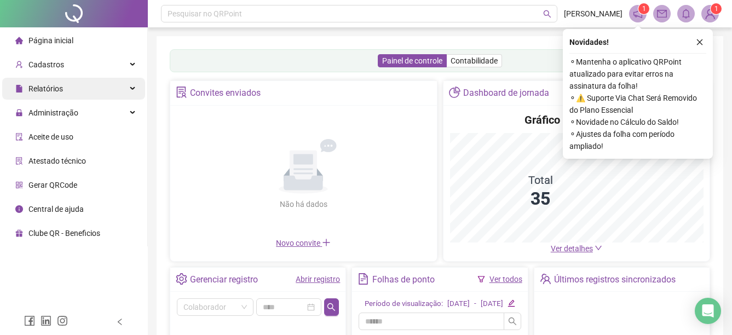  I want to click on span: bell, so click(686, 14).